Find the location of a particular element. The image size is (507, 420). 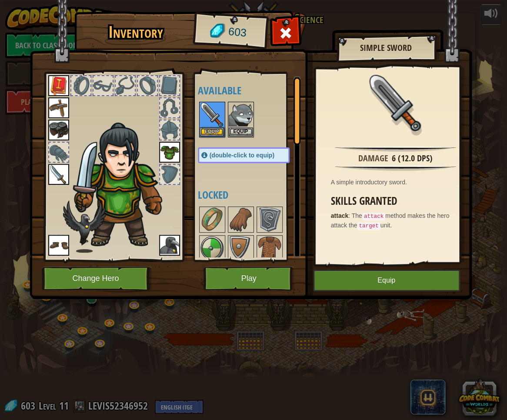

h4: Locked is located at coordinates (252, 195).